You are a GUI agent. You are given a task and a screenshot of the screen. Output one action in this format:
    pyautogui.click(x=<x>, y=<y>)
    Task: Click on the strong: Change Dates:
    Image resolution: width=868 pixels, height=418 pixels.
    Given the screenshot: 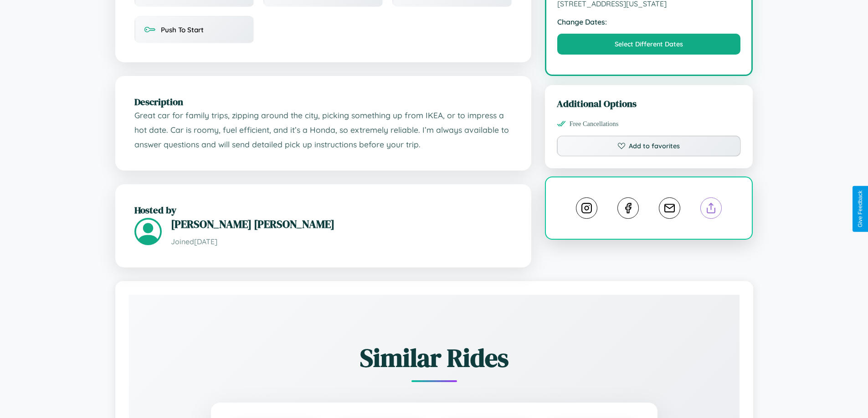 What is the action you would take?
    pyautogui.click(x=649, y=22)
    